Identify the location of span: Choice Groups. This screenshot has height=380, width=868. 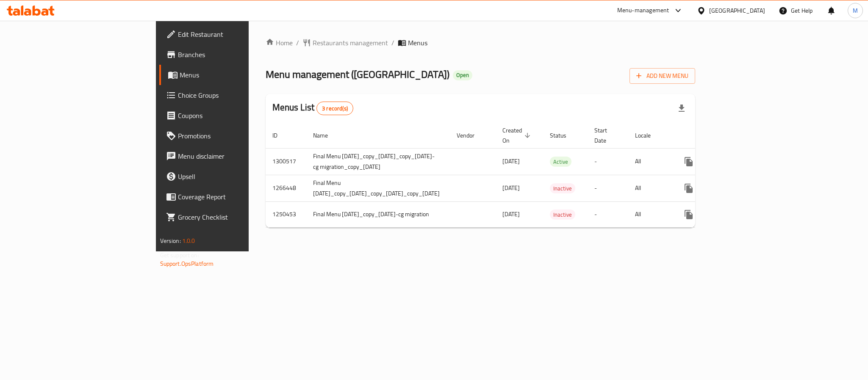
(236, 96).